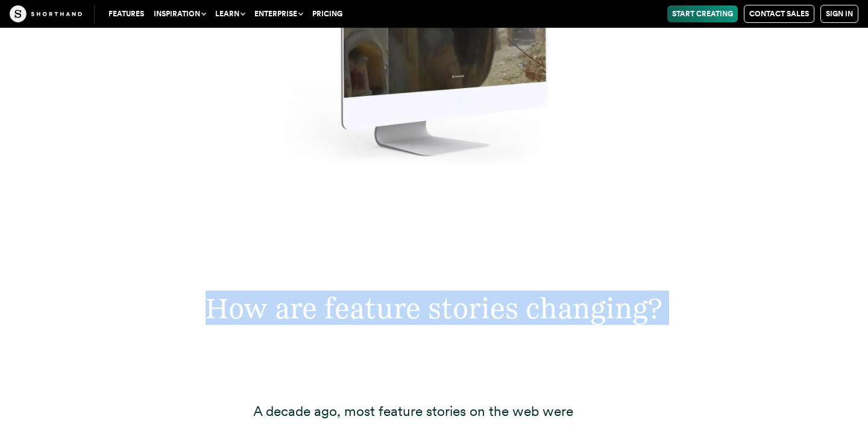 This screenshot has width=868, height=425. I want to click on a: Sign in, so click(839, 14).